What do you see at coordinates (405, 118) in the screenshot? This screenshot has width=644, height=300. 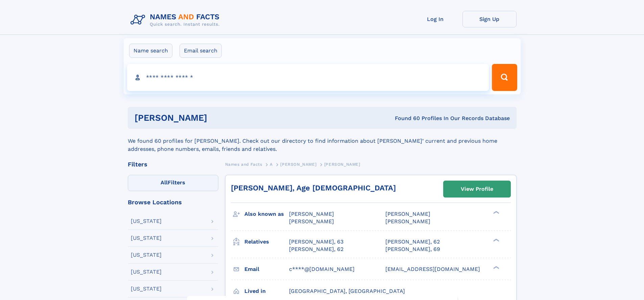 I see `div: Found 60 Profiles In Our Records Database` at bounding box center [405, 118].